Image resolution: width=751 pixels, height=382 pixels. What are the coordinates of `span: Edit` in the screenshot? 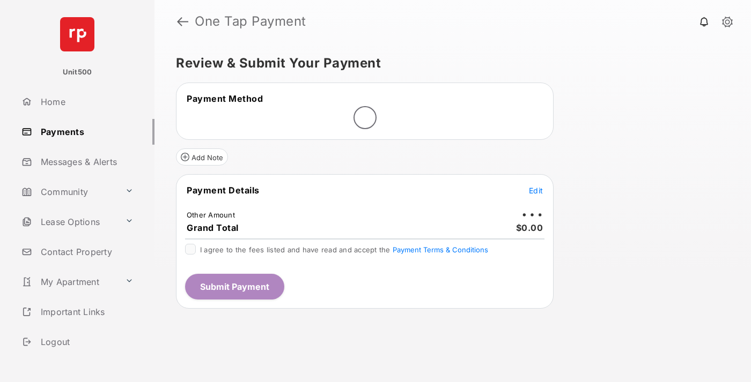 It's located at (536, 190).